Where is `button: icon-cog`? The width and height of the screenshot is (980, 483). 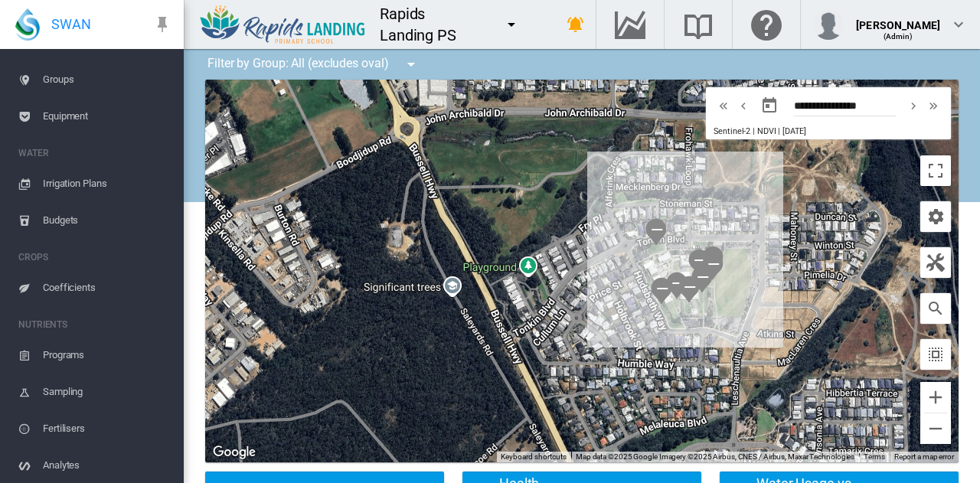
button: icon-cog is located at coordinates (935, 216).